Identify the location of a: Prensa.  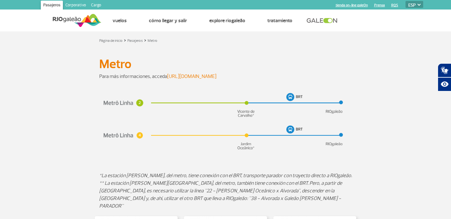
(380, 5).